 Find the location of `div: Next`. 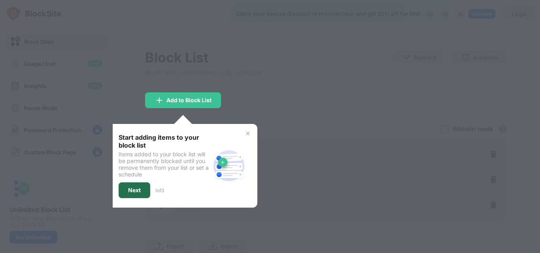

div: Next is located at coordinates (134, 190).